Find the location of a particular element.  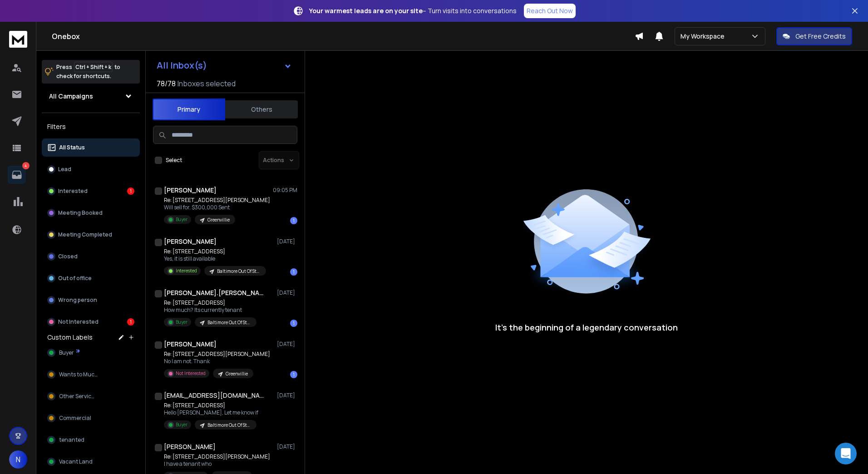

button: Wants to Much is located at coordinates (91, 375).